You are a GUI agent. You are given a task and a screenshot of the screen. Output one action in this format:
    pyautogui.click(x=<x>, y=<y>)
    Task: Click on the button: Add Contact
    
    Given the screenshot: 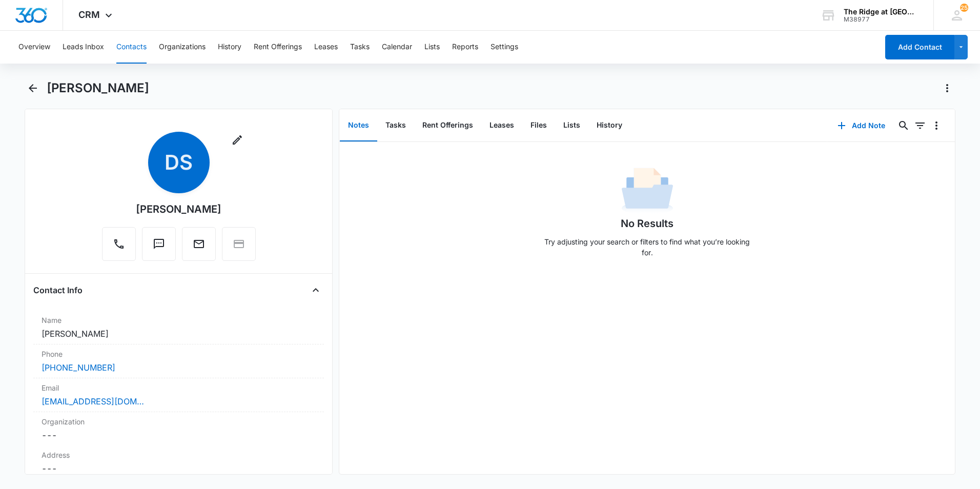 What is the action you would take?
    pyautogui.click(x=920, y=47)
    